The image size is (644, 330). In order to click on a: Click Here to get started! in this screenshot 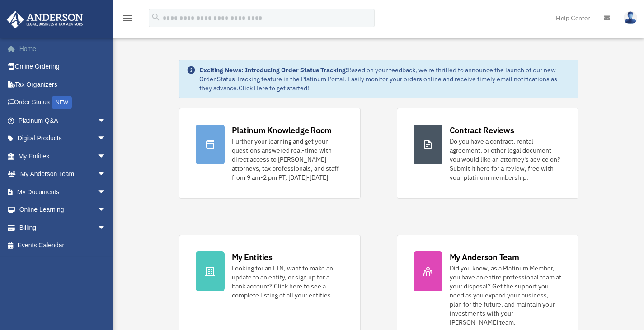, I will do `click(274, 88)`.